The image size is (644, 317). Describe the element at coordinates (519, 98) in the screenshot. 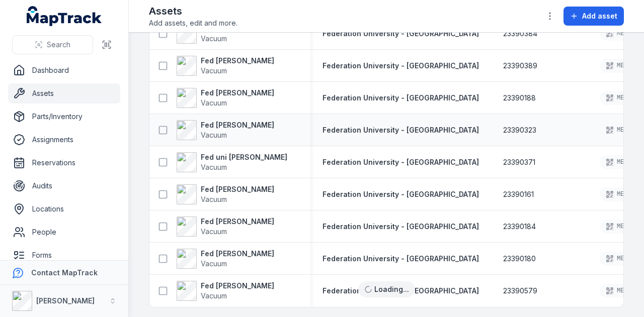

I see `span: 23390188` at that location.